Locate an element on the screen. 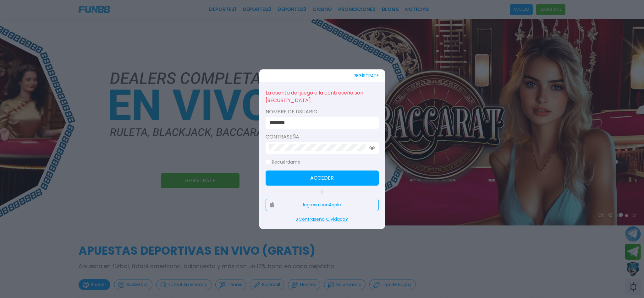 The image size is (644, 298). button: Ingresa conApple is located at coordinates (322, 205).